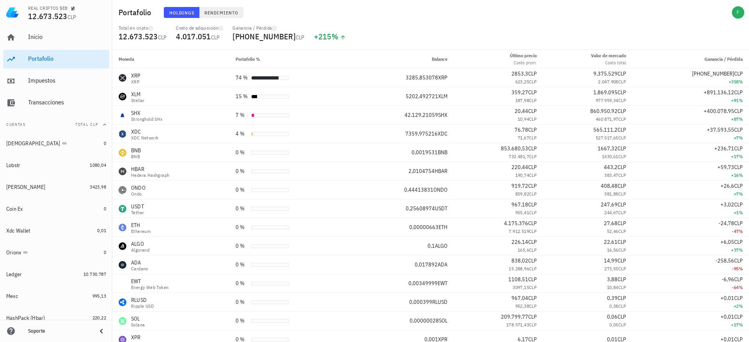 Image resolution: width=749 pixels, height=342 pixels. I want to click on span: Holdings, so click(182, 12).